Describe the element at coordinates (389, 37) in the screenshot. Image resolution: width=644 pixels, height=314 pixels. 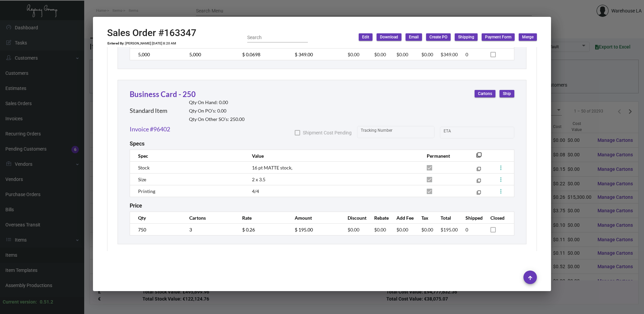
I see `button: Download` at that location.